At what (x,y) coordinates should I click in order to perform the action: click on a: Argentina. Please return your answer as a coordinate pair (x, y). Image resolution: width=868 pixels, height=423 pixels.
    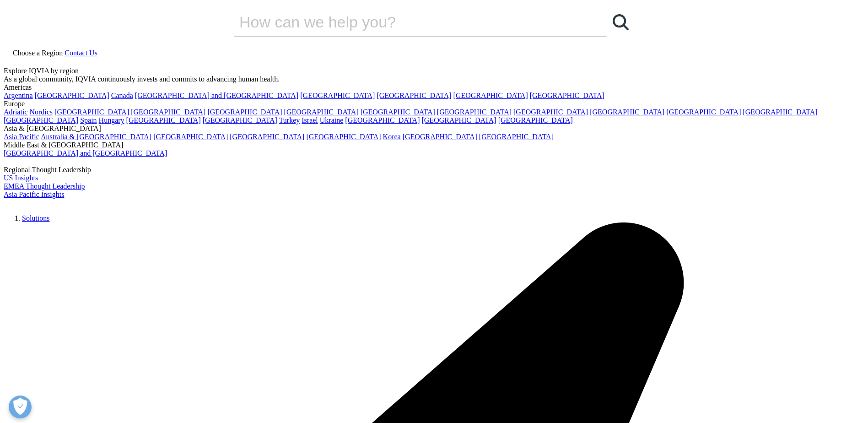
    Looking at the image, I should click on (18, 95).